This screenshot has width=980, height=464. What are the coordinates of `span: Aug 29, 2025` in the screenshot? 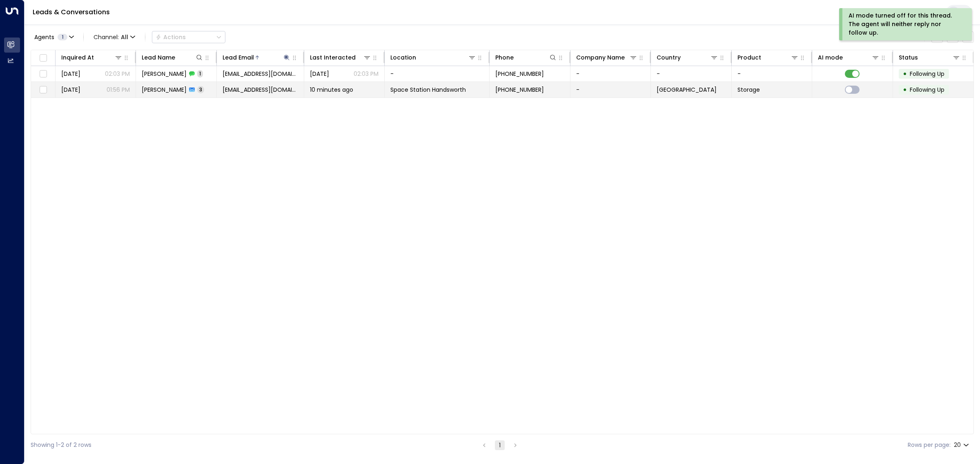 It's located at (70, 90).